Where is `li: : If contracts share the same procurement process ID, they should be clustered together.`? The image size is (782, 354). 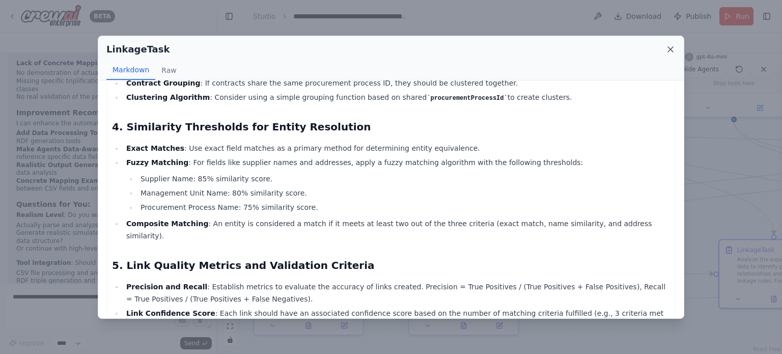
li: : If contracts share the same procurement process ID, they should be clustered together. is located at coordinates (397, 83).